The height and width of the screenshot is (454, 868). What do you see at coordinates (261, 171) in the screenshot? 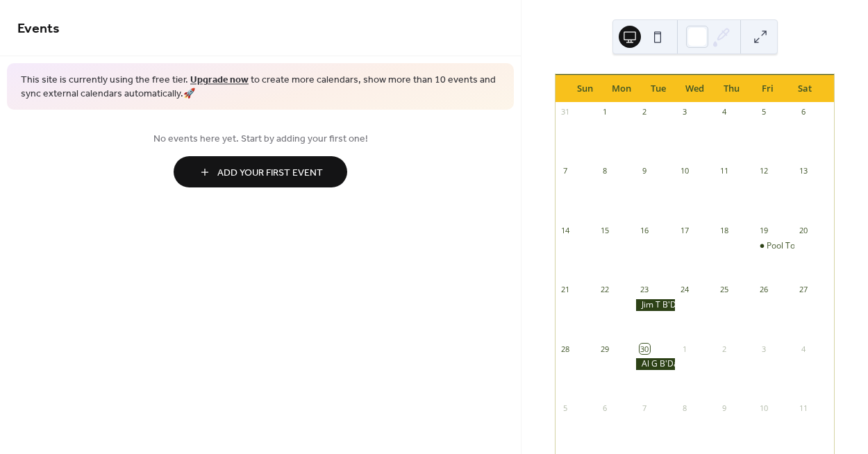
I see `button: Add Your First Event` at bounding box center [261, 171].